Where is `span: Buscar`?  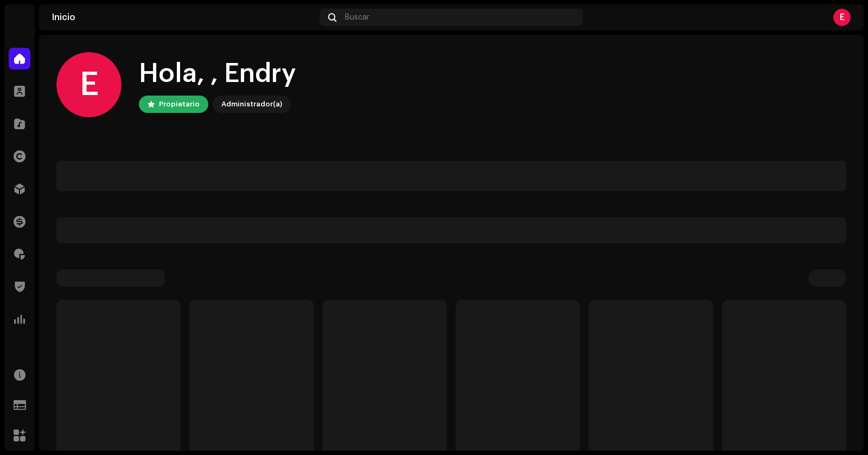 span: Buscar is located at coordinates (356, 17).